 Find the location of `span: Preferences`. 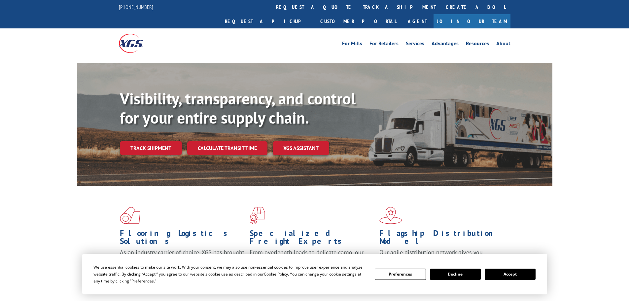

span: Preferences is located at coordinates (143, 281).